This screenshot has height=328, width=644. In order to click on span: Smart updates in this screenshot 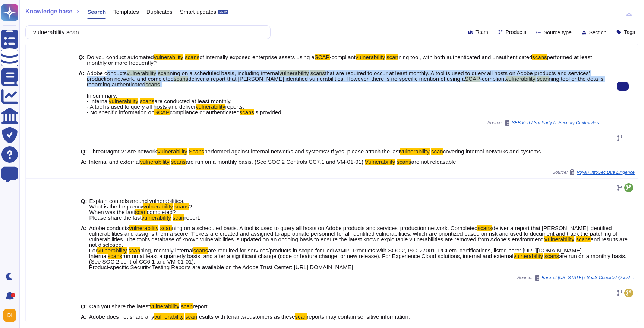, I will do `click(198, 12)`.